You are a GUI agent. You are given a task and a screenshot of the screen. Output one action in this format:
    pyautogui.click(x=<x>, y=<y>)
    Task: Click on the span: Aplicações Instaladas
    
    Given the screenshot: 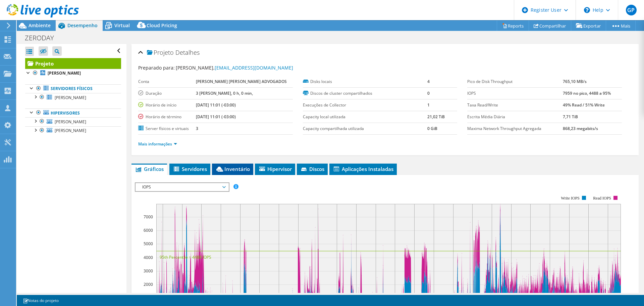 What is the action you would take?
    pyautogui.click(x=363, y=169)
    